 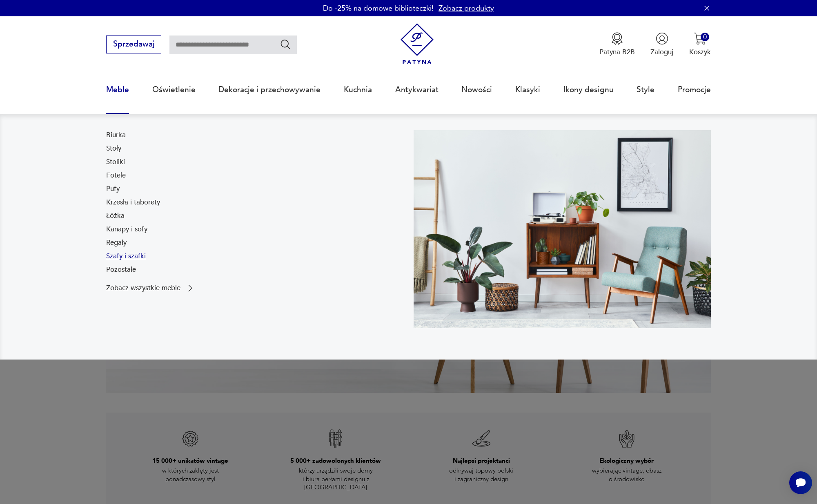 What do you see at coordinates (116, 176) in the screenshot?
I see `a: Fotele` at bounding box center [116, 176].